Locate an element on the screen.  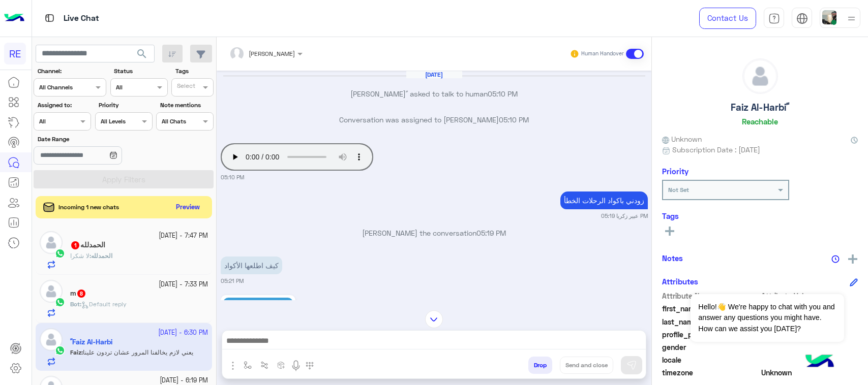
span: Incoming 1 new chats is located at coordinates (89, 207).